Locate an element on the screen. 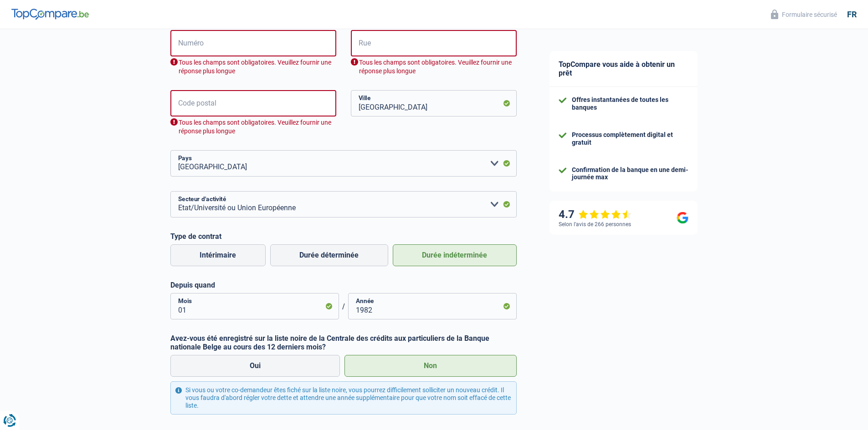 Image resolution: width=868 pixels, height=430 pixels. label: Type de contrat is located at coordinates (344, 236).